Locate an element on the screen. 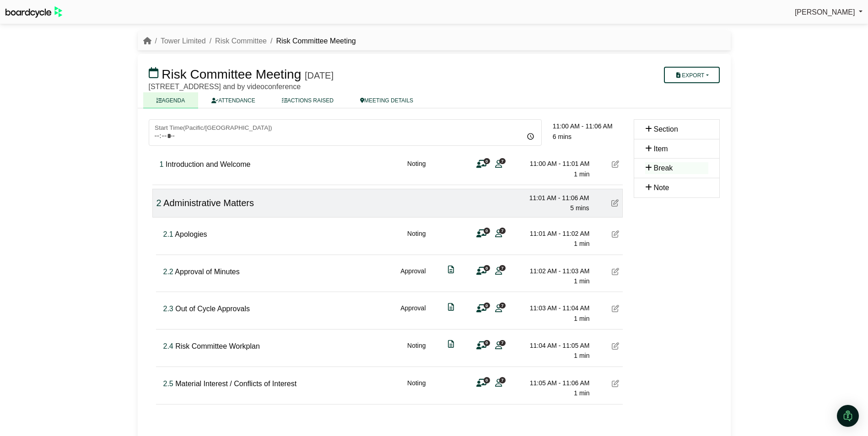 The height and width of the screenshot is (436, 868). span: 6 mins is located at coordinates (562, 137).